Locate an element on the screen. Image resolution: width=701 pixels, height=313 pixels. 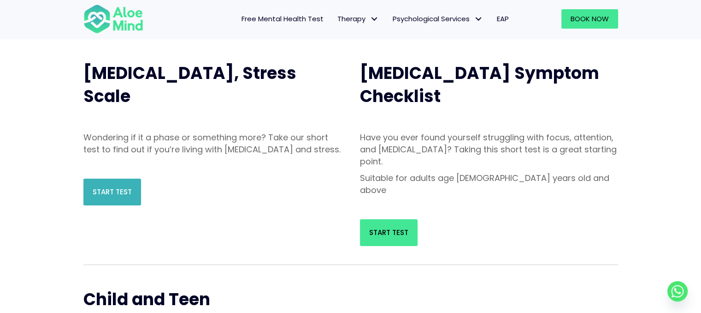
span: EAP is located at coordinates (503, 18).